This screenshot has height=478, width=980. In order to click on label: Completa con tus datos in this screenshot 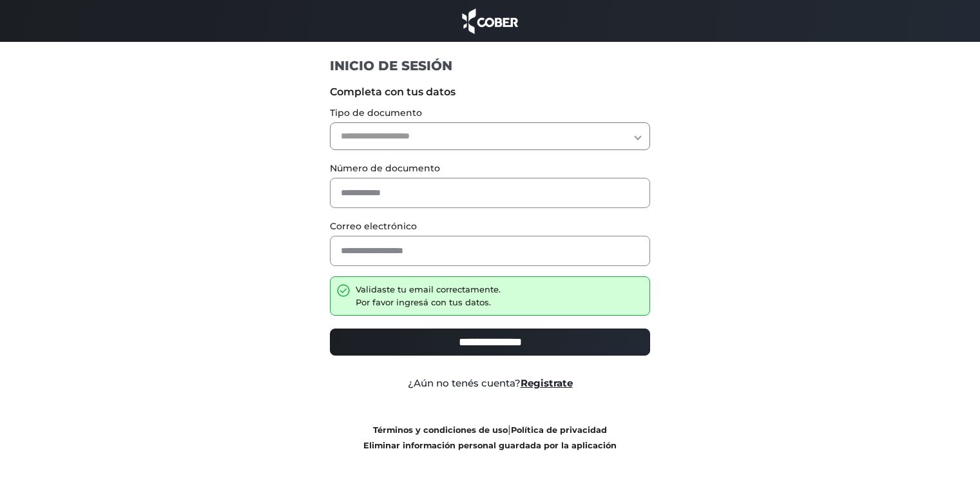, I will do `click(490, 92)`.